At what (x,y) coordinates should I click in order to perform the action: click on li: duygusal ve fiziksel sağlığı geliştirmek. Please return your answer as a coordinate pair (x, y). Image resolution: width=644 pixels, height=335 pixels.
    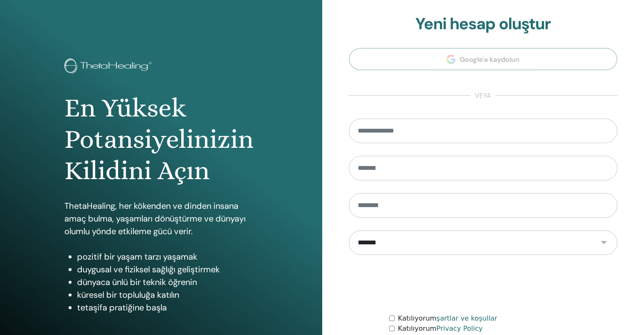
    Looking at the image, I should click on (168, 269).